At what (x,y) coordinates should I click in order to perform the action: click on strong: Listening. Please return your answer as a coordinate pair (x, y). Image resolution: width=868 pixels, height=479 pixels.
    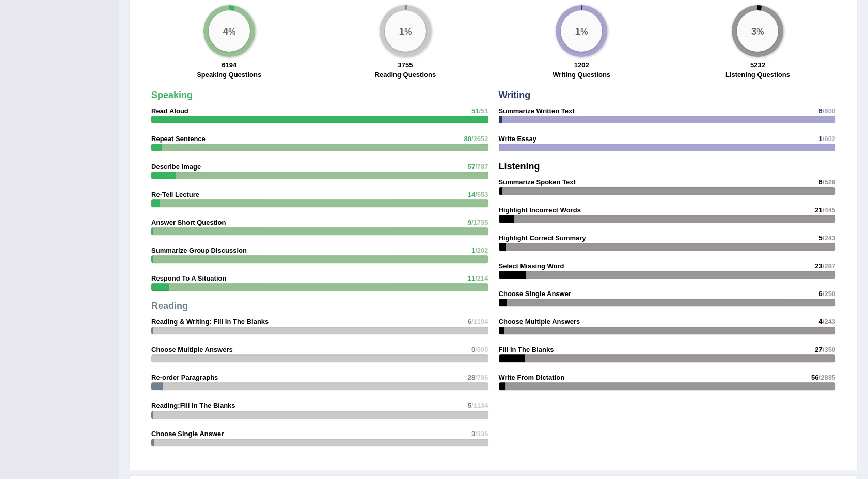
    Looking at the image, I should click on (519, 166).